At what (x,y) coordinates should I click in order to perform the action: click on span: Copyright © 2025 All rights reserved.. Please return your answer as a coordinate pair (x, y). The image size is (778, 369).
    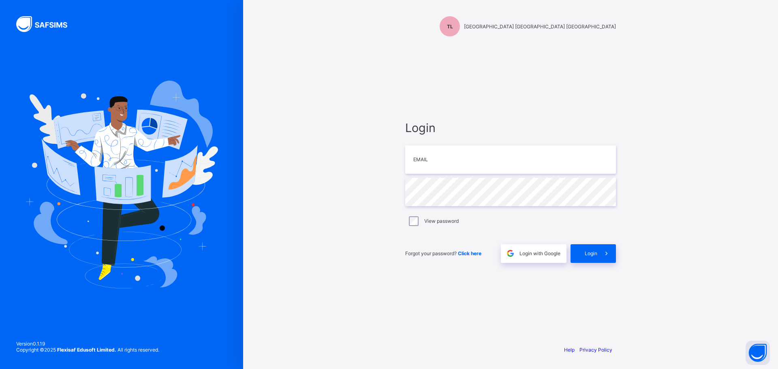
    Looking at the image, I should click on (88, 350).